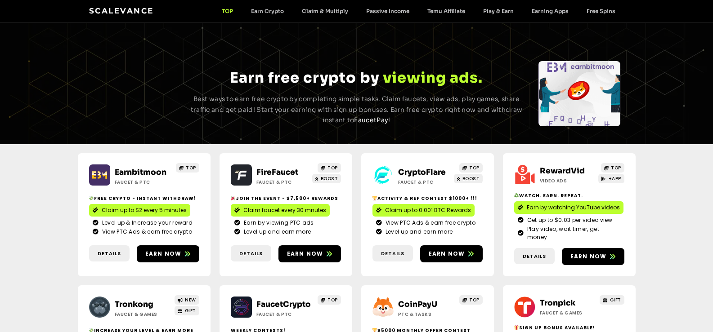 Image resolution: width=713 pixels, height=332 pixels. I want to click on a: Passive Income, so click(388, 11).